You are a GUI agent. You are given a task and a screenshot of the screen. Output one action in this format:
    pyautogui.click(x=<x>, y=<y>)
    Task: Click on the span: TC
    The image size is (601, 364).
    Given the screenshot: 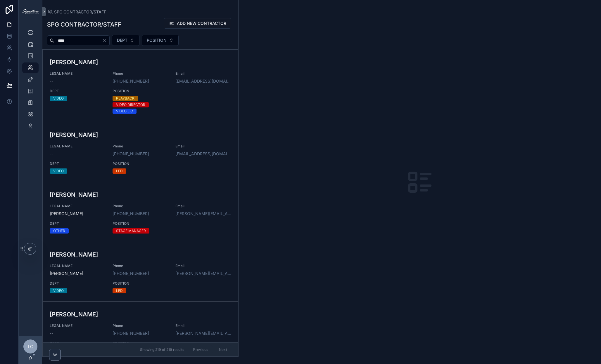 What is the action you would take?
    pyautogui.click(x=30, y=346)
    